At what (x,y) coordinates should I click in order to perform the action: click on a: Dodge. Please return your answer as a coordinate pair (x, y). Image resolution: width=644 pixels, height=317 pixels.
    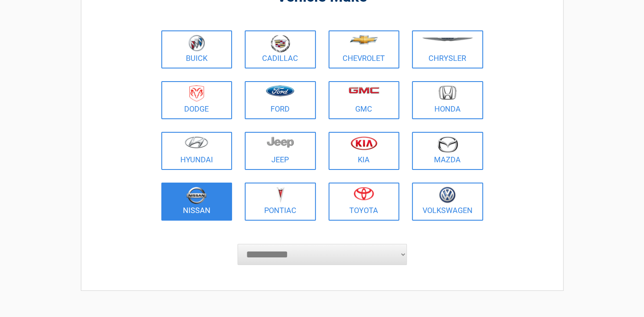
    Looking at the image, I should click on (197, 100).